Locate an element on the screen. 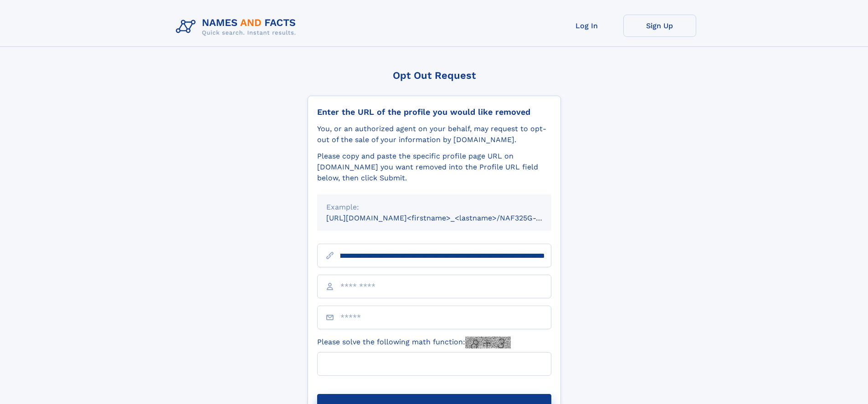  div: Enter the URL of the profile you would like removed is located at coordinates (434, 112).